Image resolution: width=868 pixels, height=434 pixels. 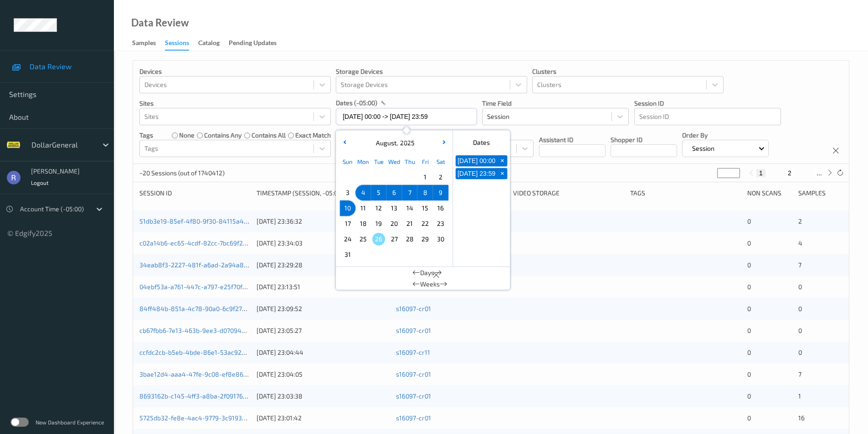 I want to click on span: 24, so click(x=348, y=239).